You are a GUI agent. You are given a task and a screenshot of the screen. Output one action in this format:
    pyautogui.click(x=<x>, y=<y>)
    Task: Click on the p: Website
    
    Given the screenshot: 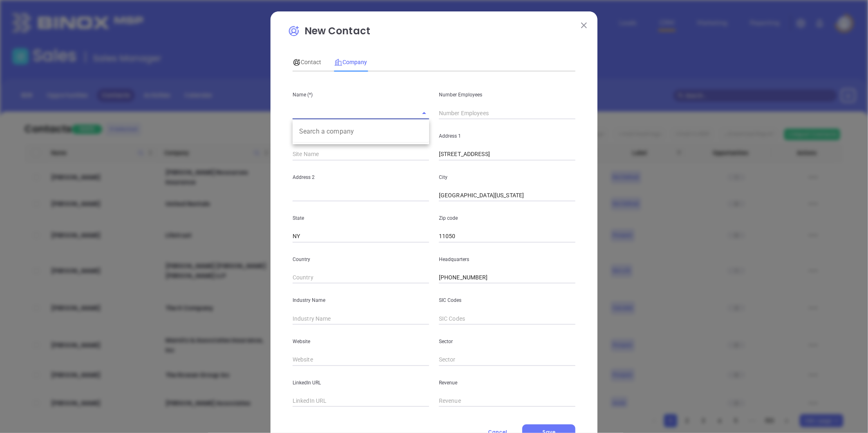 What is the action you would take?
    pyautogui.click(x=361, y=341)
    